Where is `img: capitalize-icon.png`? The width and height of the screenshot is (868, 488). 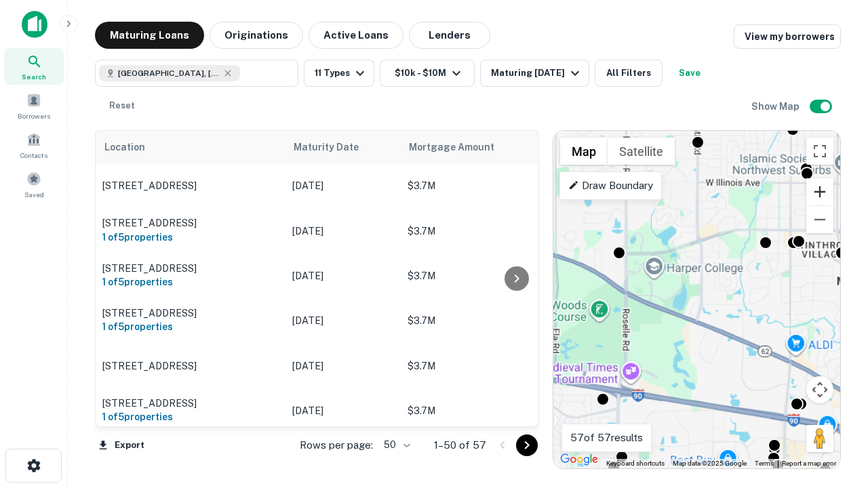 img: capitalize-icon.png is located at coordinates (35, 24).